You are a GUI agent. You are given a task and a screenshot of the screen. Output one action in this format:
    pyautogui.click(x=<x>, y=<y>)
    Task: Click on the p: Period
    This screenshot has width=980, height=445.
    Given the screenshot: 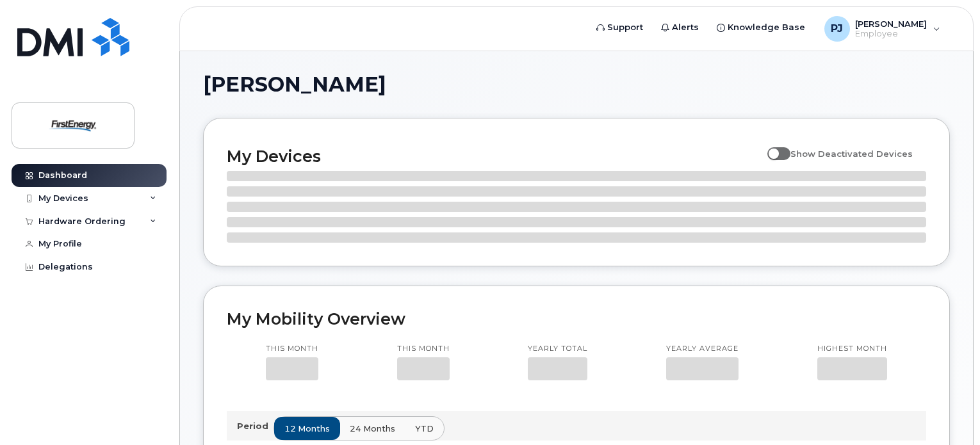 What is the action you would take?
    pyautogui.click(x=255, y=425)
    